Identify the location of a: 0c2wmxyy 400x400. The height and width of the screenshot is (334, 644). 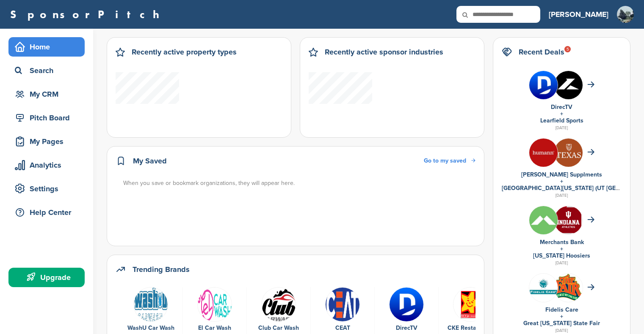
(406, 304).